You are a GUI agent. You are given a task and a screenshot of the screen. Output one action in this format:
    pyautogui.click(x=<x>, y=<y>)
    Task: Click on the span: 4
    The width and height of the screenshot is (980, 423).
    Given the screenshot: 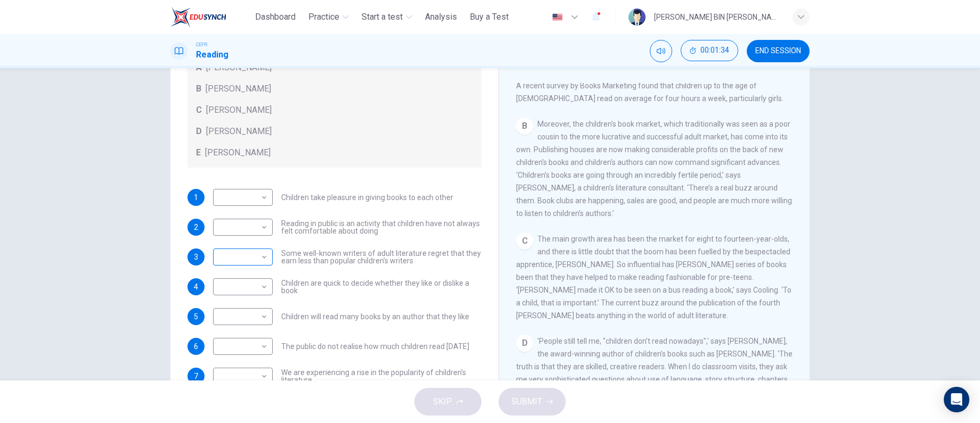 What is the action you would take?
    pyautogui.click(x=196, y=287)
    